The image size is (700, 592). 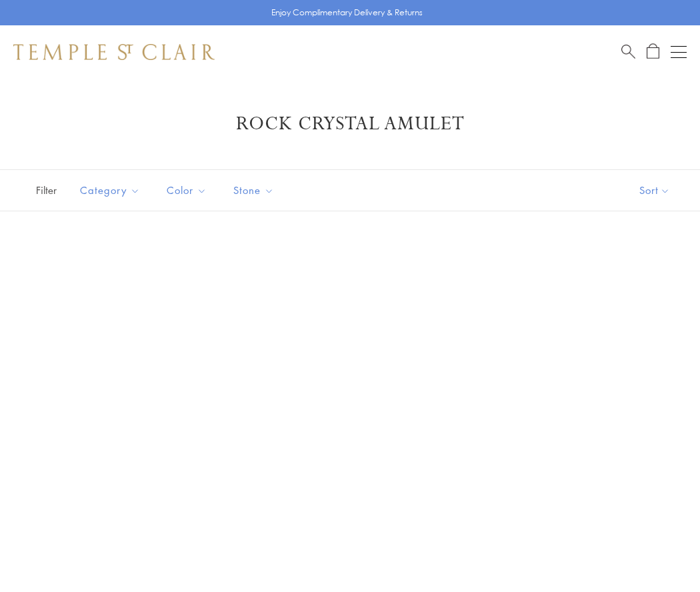 I want to click on h1: Rock Crystal Amulet, so click(x=350, y=124).